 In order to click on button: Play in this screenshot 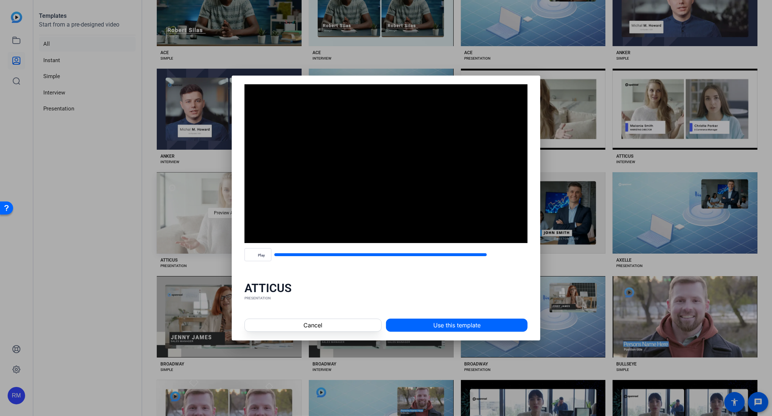, I will do `click(258, 255)`.